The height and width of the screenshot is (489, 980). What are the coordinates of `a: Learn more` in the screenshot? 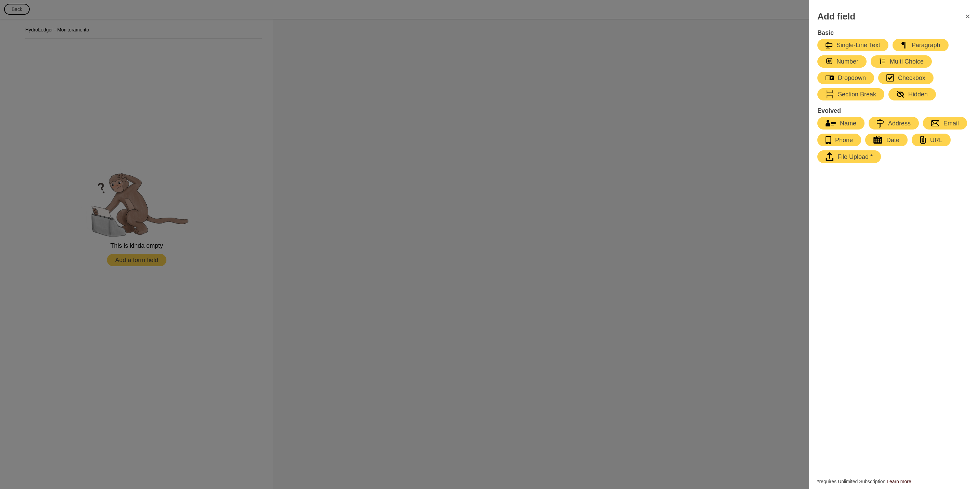 It's located at (898, 481).